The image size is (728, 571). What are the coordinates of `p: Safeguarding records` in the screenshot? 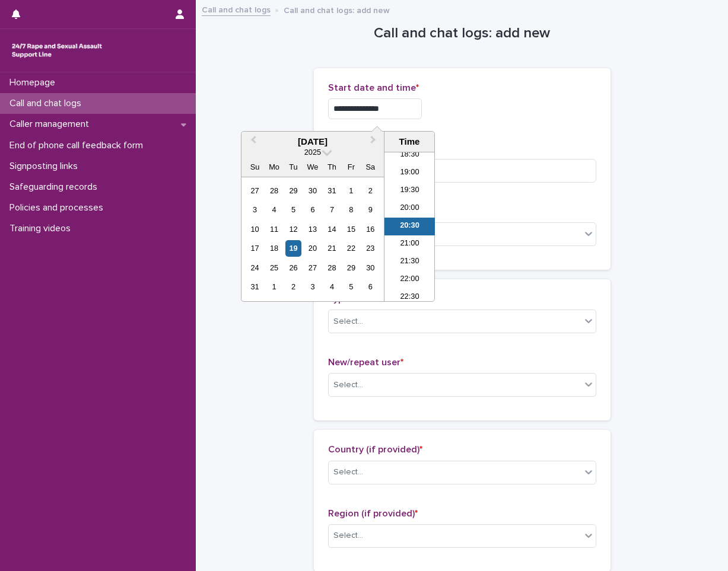 It's located at (56, 187).